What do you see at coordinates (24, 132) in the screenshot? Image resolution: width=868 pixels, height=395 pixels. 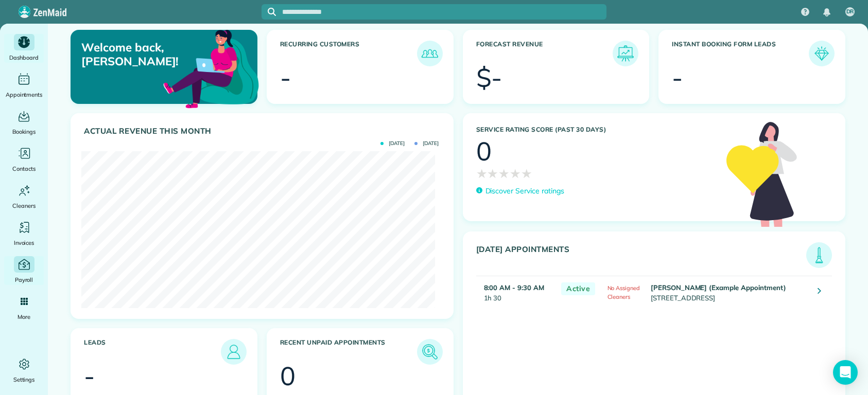 I see `span: Bookings` at bounding box center [24, 132].